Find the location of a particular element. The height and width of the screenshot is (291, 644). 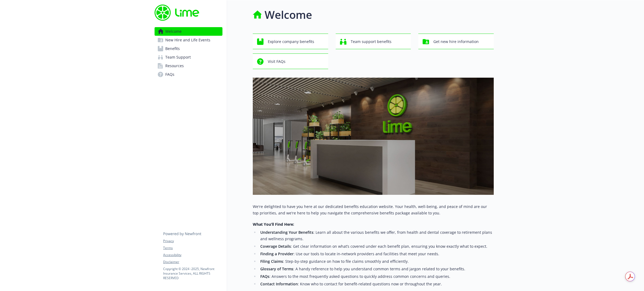

li: : Get clear information on what’s covered under each benefit plan, ensuring you know exactly what... is located at coordinates (376, 246).